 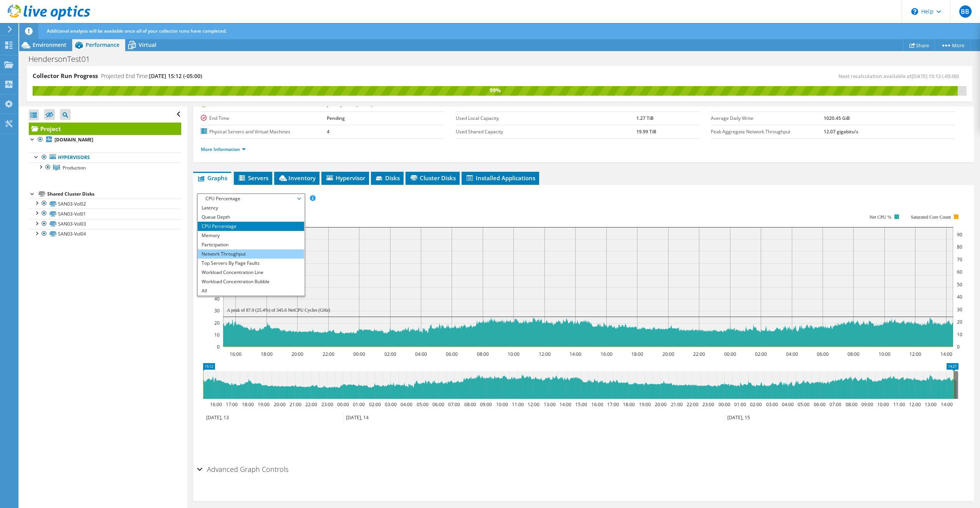 I want to click on label: Peak Aggregate Network Throughput, so click(x=767, y=132).